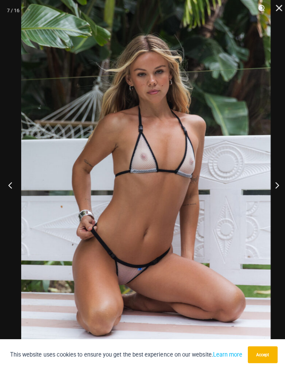 This screenshot has width=285, height=367. What do you see at coordinates (226, 351) in the screenshot?
I see `a: Learn more` at bounding box center [226, 351].